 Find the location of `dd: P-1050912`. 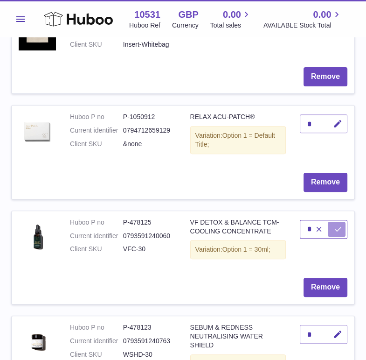

dd: P-1050912 is located at coordinates (150, 117).